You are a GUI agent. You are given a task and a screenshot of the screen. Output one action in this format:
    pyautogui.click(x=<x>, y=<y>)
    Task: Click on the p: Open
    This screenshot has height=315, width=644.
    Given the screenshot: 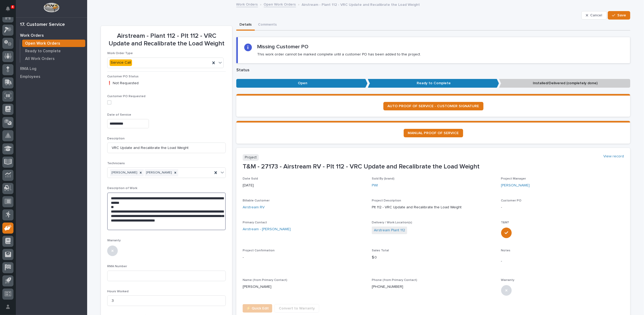 What is the action you would take?
    pyautogui.click(x=302, y=84)
    